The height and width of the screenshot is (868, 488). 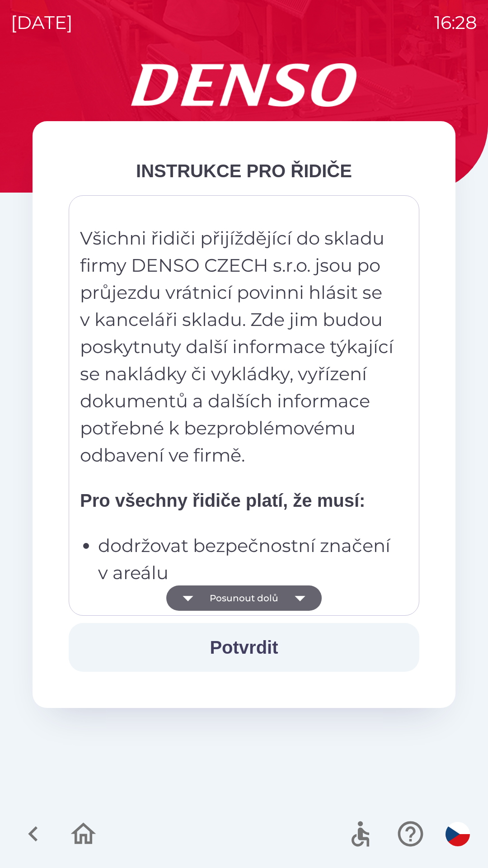 I want to click on strong: Pro všechny řidiče platí, že musí:, so click(x=223, y=500).